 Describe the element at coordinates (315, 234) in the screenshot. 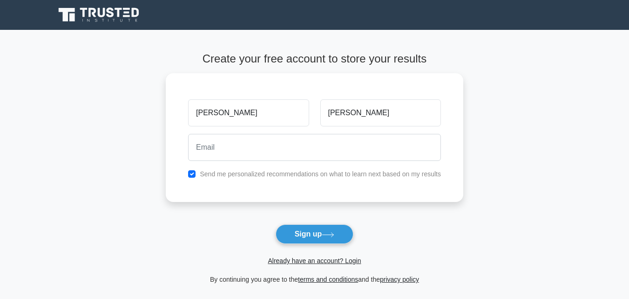

I see `button: Sign up` at that location.